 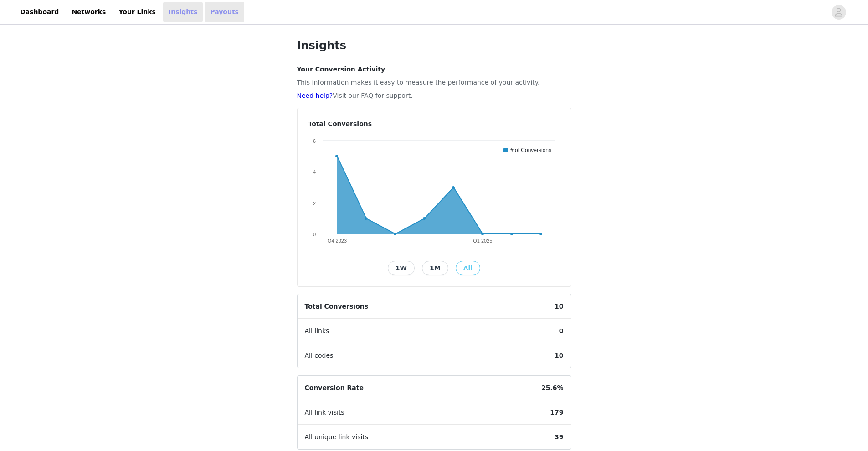 I want to click on a: Your Links, so click(x=137, y=12).